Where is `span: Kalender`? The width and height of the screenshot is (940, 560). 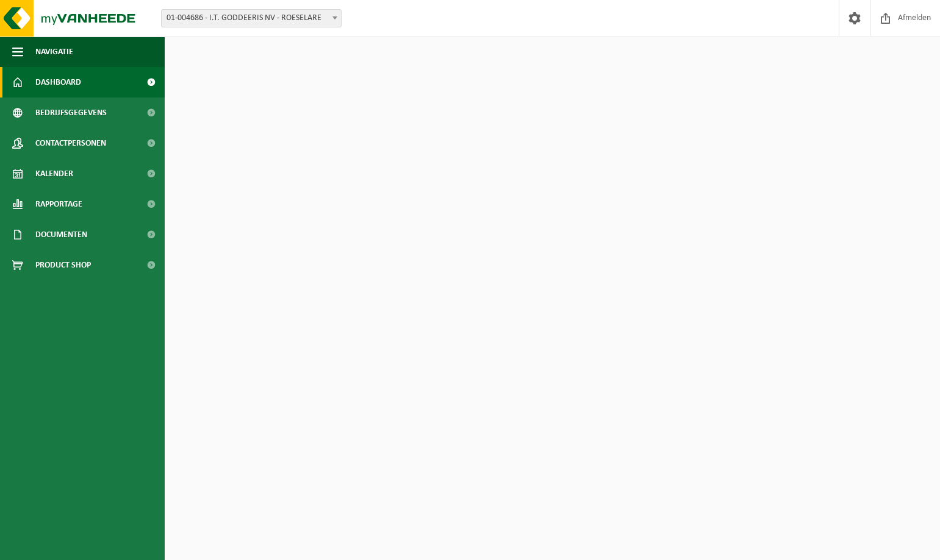
span: Kalender is located at coordinates (54, 173).